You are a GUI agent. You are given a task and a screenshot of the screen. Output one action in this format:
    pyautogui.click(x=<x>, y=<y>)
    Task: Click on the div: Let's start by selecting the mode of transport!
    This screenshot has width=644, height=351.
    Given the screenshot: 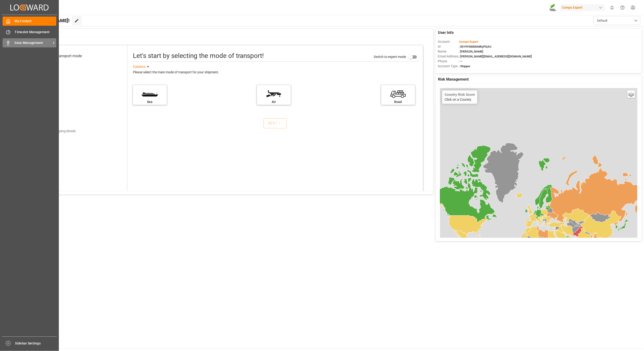 What is the action you would take?
    pyautogui.click(x=199, y=56)
    